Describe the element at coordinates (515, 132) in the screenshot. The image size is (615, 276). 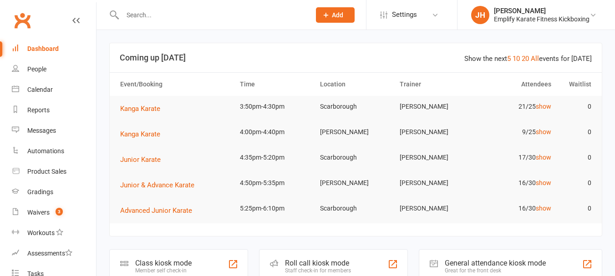
I see `td: 9/25` at that location.